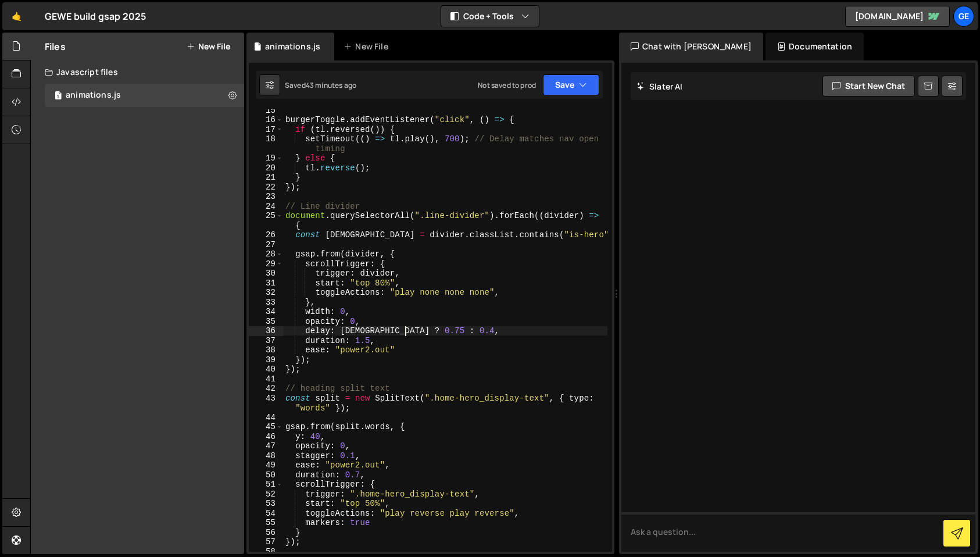  I want to click on div: 36, so click(265, 331).